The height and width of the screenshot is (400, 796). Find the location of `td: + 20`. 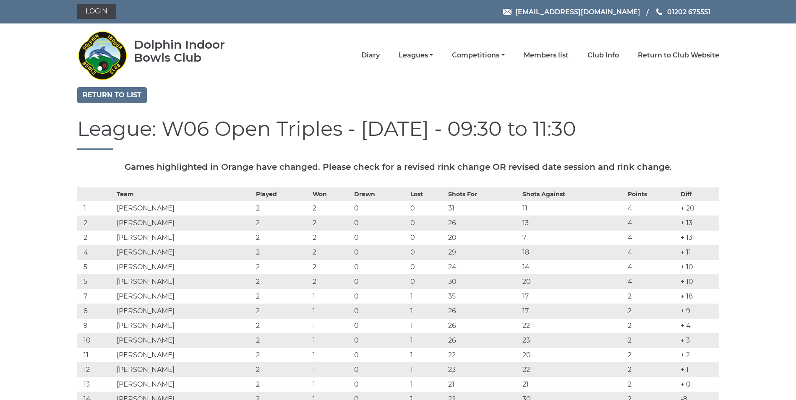

td: + 20 is located at coordinates (699, 208).